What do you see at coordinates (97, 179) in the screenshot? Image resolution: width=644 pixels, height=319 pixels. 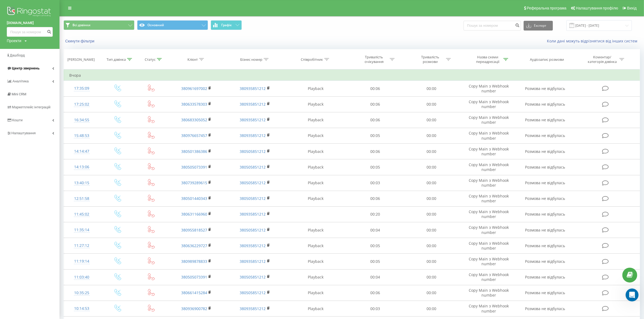 I see `button: Отправить сообщение…` at bounding box center [97, 179].